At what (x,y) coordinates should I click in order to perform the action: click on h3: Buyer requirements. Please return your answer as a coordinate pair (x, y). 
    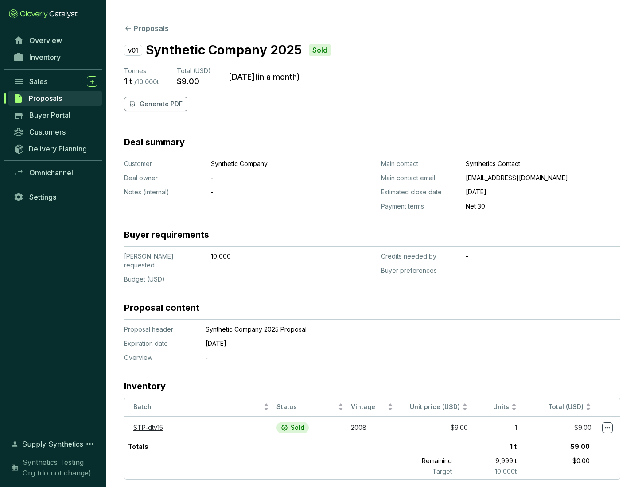
    Looking at the image, I should click on (166, 235).